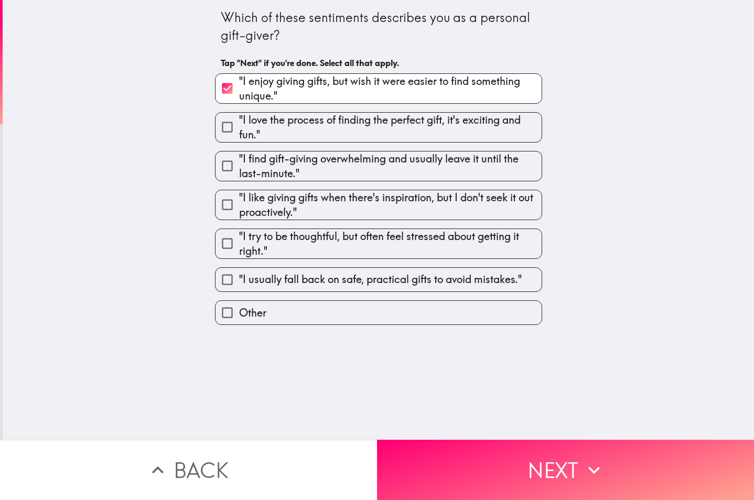 Image resolution: width=754 pixels, height=500 pixels. What do you see at coordinates (378, 127) in the screenshot?
I see `button: "I love the process of finding the perfect gift, it's exciting and fun."` at bounding box center [378, 127].